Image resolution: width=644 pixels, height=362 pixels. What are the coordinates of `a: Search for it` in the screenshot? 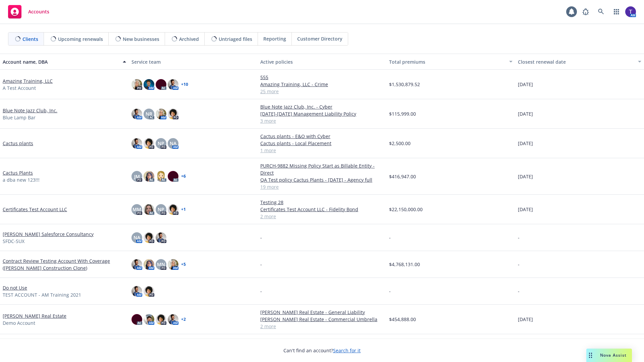 It's located at (347, 350).